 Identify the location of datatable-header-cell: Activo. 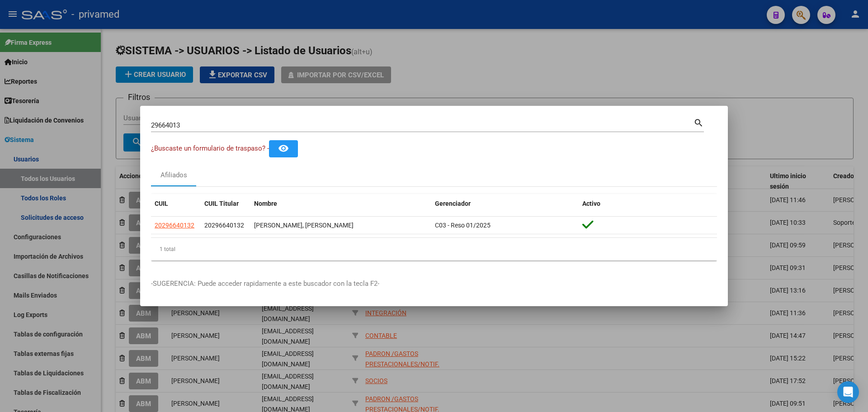
(648, 203).